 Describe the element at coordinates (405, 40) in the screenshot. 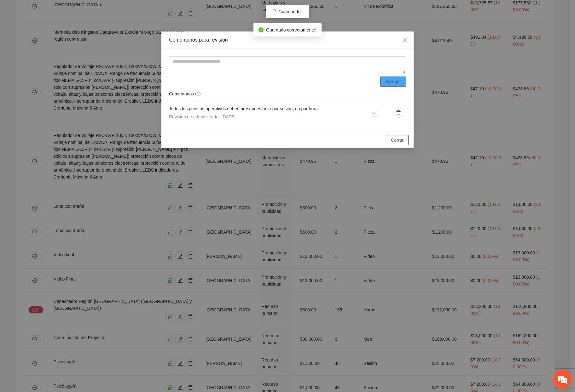

I see `button: Close` at that location.